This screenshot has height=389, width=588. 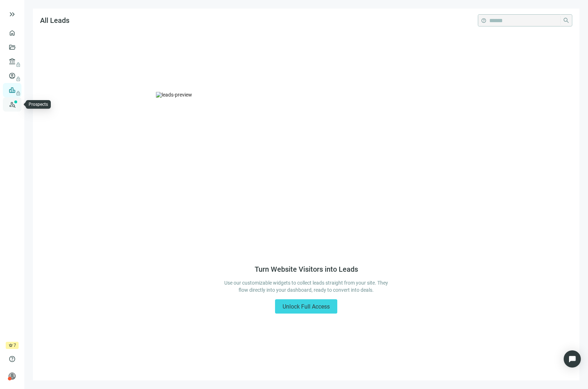 What do you see at coordinates (572, 359) in the screenshot?
I see `div: Open Intercom Messenger` at bounding box center [572, 359].